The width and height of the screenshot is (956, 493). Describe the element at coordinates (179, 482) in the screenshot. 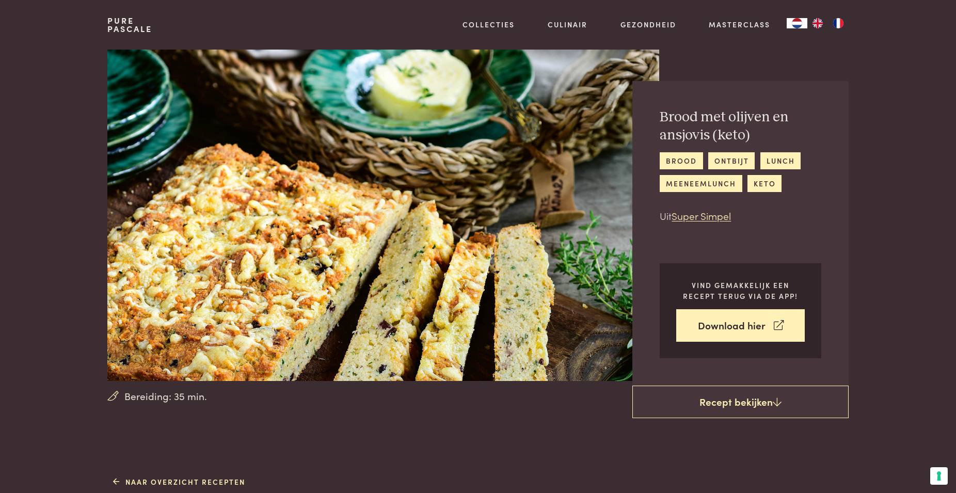

I see `a: Naar overzicht recepten` at that location.